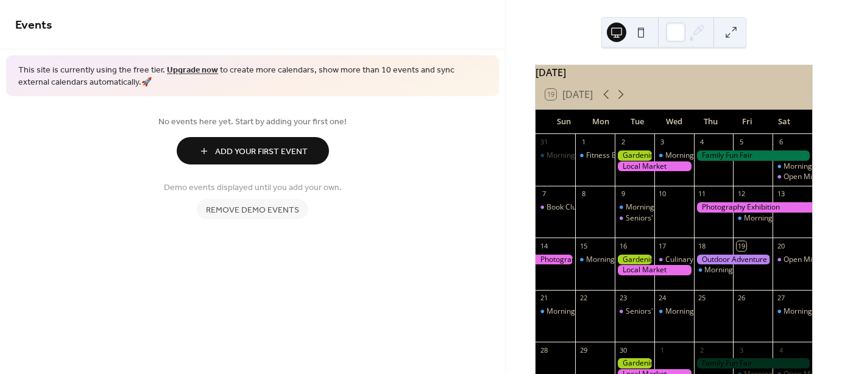  What do you see at coordinates (781, 194) in the screenshot?
I see `div: 13` at bounding box center [781, 194].